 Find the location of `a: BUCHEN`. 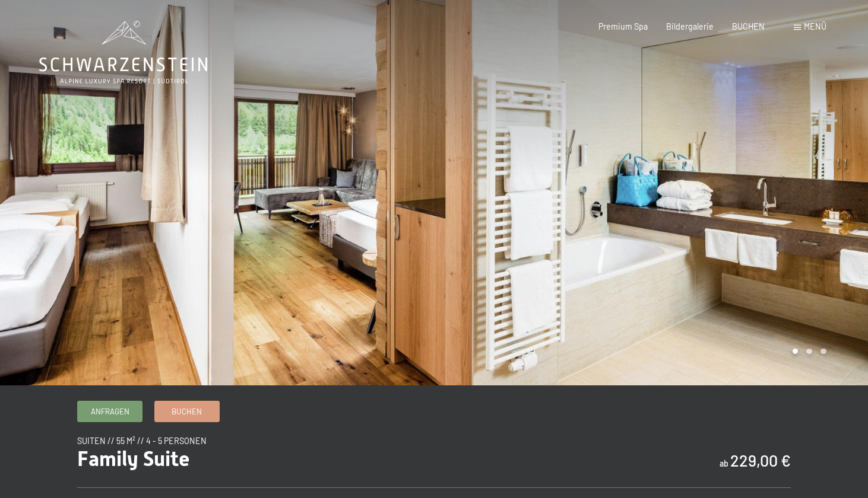

a: BUCHEN is located at coordinates (748, 26).